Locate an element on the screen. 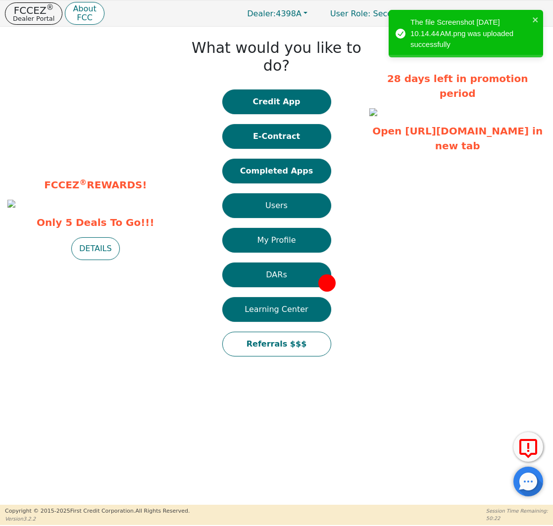  p: 50:22 is located at coordinates (516, 518).